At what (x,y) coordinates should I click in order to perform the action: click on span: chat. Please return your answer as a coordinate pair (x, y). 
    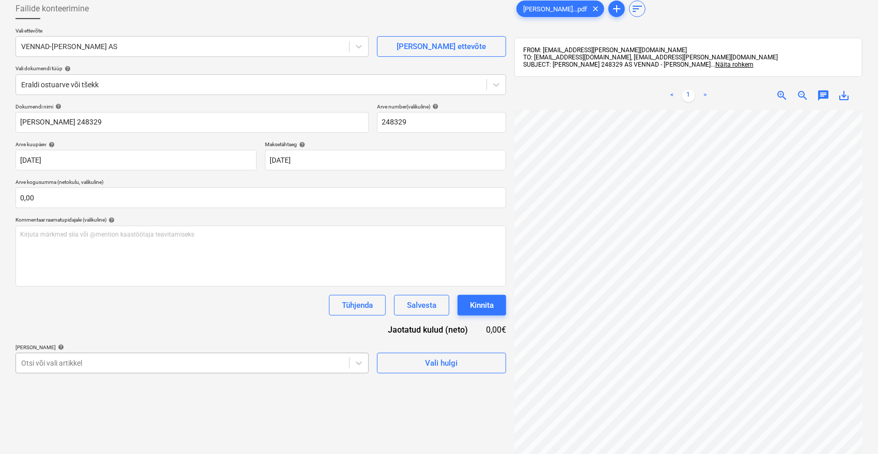
    Looking at the image, I should click on (823, 96).